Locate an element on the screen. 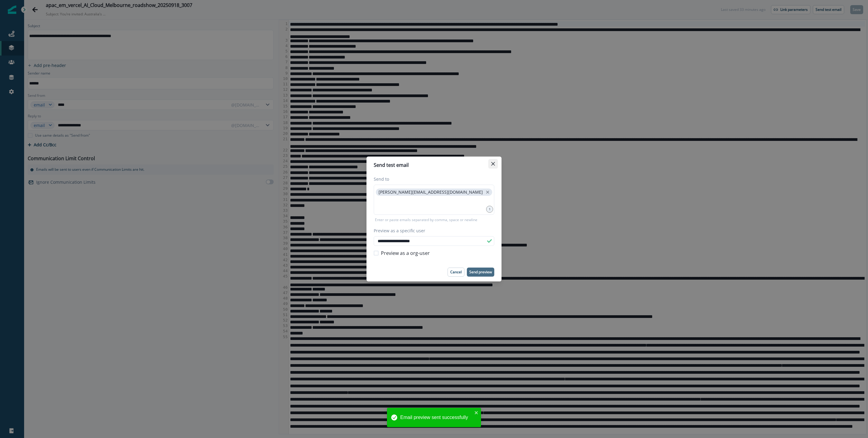 The width and height of the screenshot is (868, 438). p: Send preview is located at coordinates (480, 272).